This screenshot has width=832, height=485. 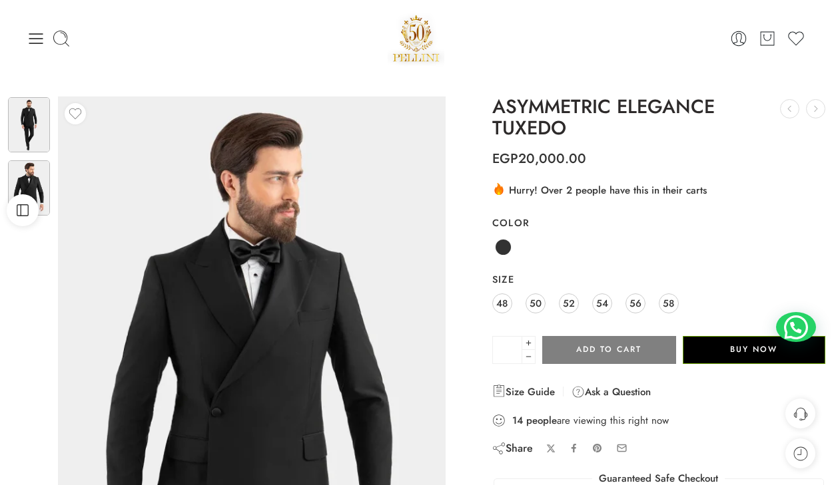 What do you see at coordinates (573, 448) in the screenshot?
I see `a: Share on Facebook` at bounding box center [573, 448].